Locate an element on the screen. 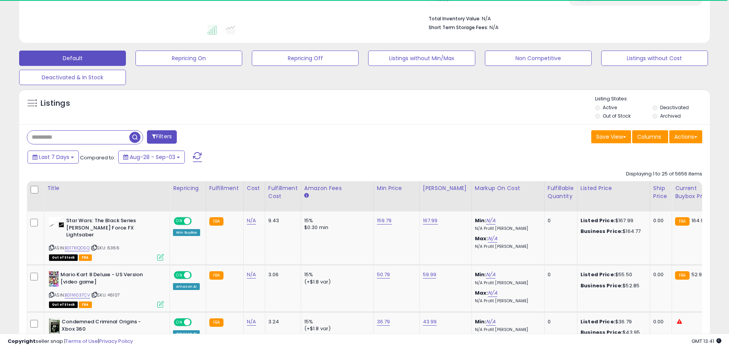 The height and width of the screenshot is (349, 729). div: Listed Price is located at coordinates (614, 188).